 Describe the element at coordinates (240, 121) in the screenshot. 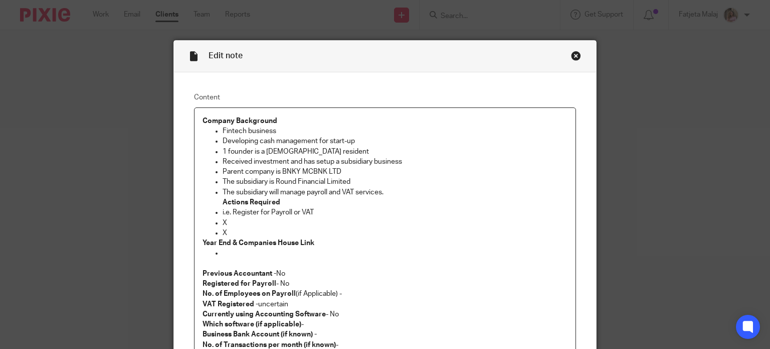

I see `strong: Company Background` at that location.